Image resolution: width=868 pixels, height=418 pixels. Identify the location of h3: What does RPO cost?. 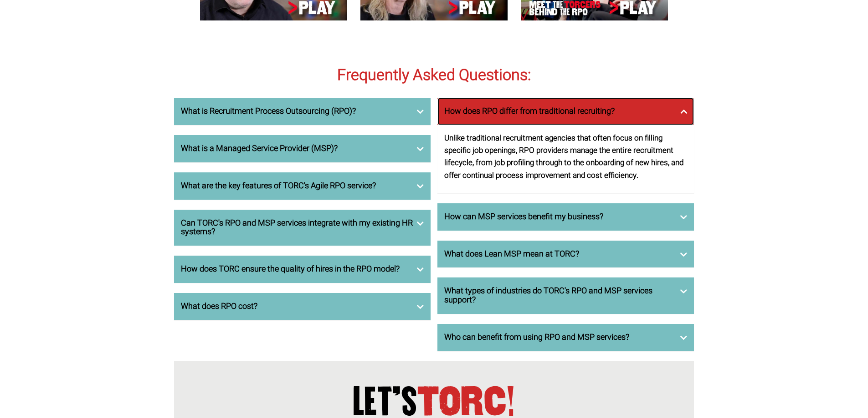
(302, 307).